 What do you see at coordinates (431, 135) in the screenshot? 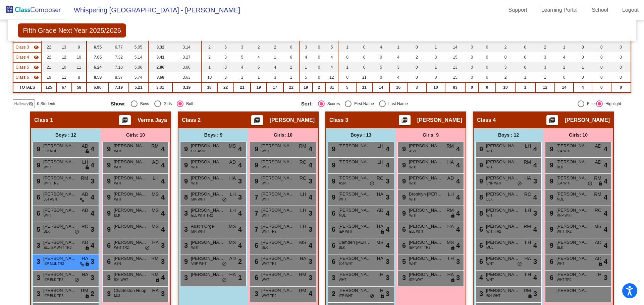
I see `div: Girls: 9` at bounding box center [431, 135].